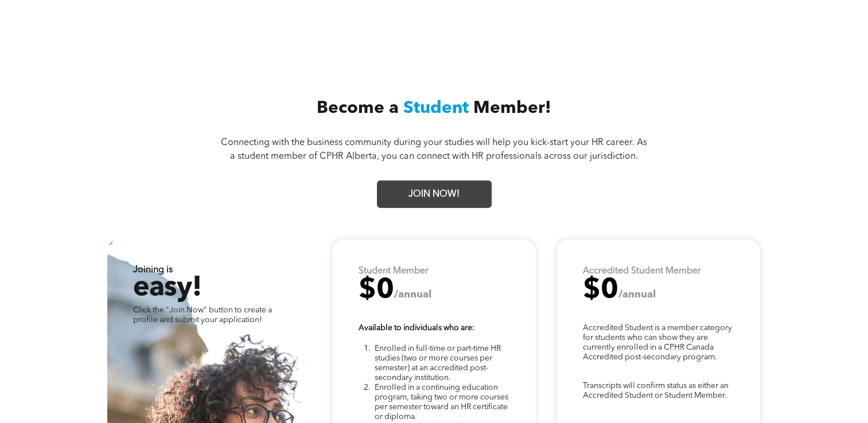  What do you see at coordinates (441, 402) in the screenshot?
I see `span: Enrolled in a continuing education program, taking two or more courses per semester toward an HR ...` at bounding box center [441, 402].